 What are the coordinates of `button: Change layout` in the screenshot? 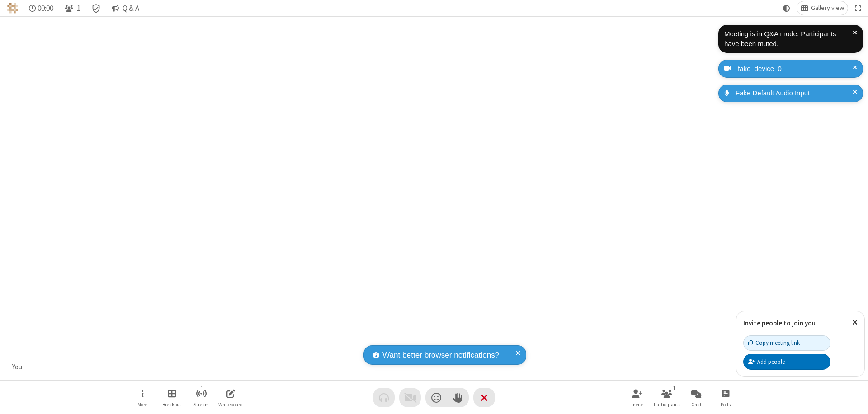 It's located at (823, 8).